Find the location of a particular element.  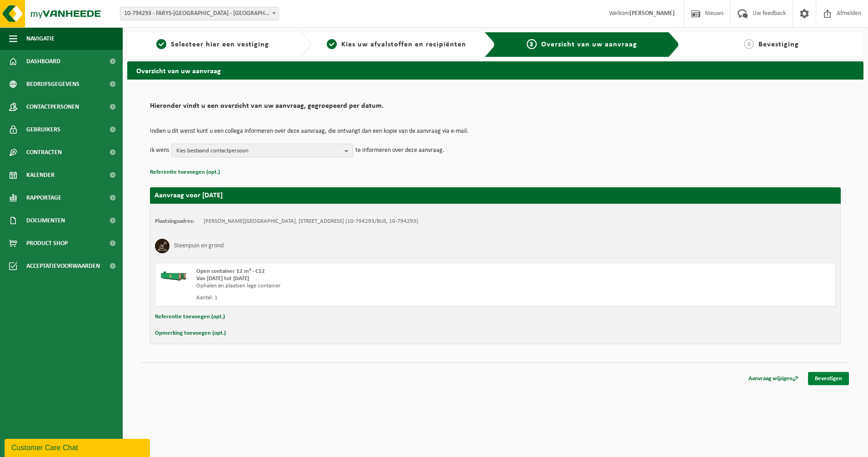

button: Opmerking toevoegen (opt.) is located at coordinates (190, 333).